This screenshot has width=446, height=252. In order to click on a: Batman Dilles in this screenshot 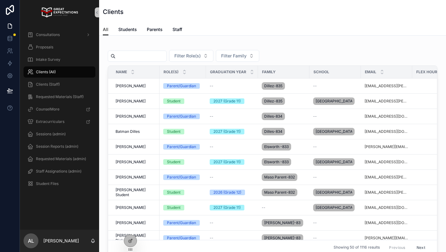, I will do `click(136, 131)`.